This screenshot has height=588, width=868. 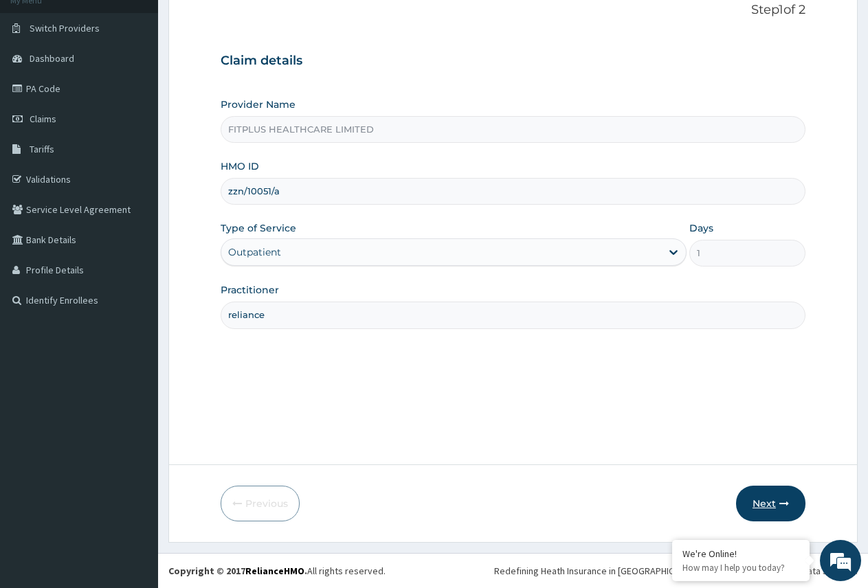 I want to click on h3: Claim details, so click(x=513, y=61).